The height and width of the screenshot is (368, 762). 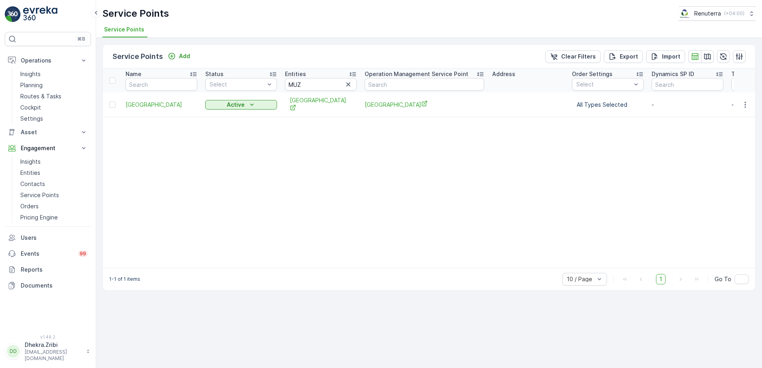 I want to click on button: Add, so click(x=179, y=56).